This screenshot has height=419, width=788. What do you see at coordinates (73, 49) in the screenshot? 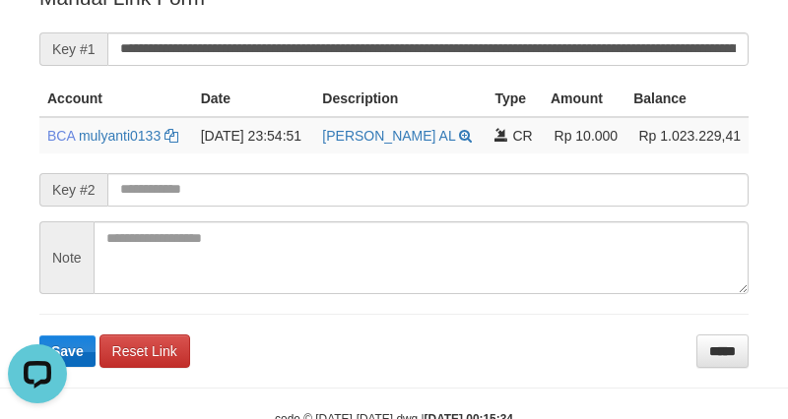
I see `span: Key #1` at bounding box center [73, 49].